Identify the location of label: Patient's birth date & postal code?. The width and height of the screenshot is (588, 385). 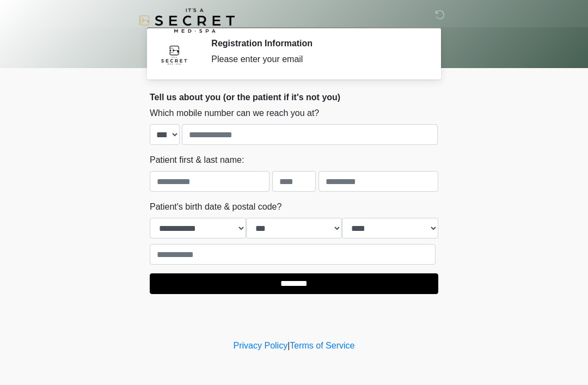
(216, 207).